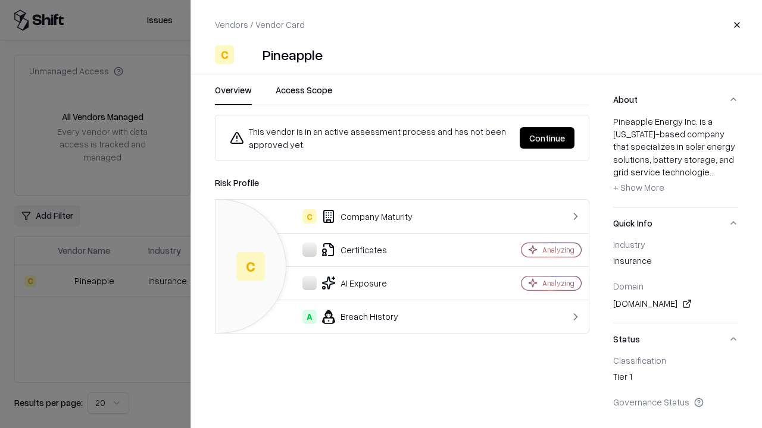 The width and height of the screenshot is (762, 428). What do you see at coordinates (309, 317) in the screenshot?
I see `div: A` at bounding box center [309, 317].